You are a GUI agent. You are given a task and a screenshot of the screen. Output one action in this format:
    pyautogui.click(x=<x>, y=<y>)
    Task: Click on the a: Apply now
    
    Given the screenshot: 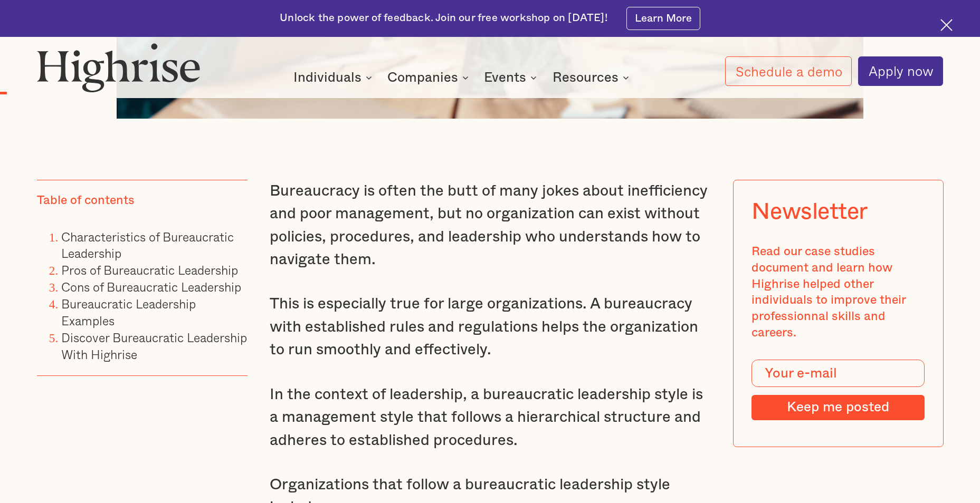 What is the action you would take?
    pyautogui.click(x=901, y=71)
    